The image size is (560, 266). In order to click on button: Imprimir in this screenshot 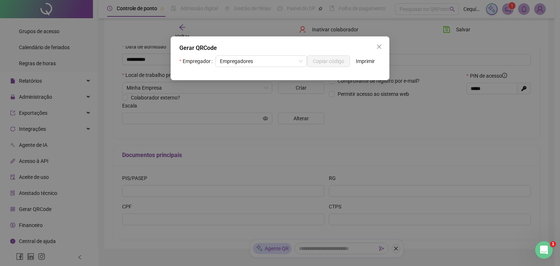, I will do `click(365, 61)`.